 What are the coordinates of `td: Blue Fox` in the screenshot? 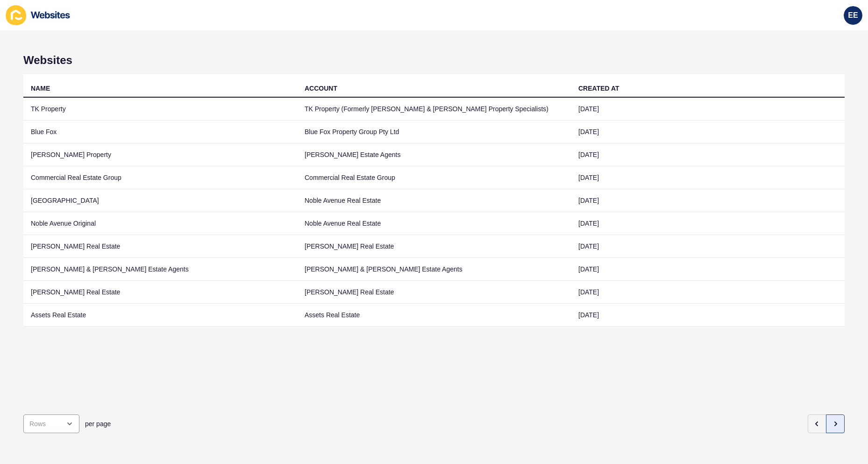 It's located at (160, 132).